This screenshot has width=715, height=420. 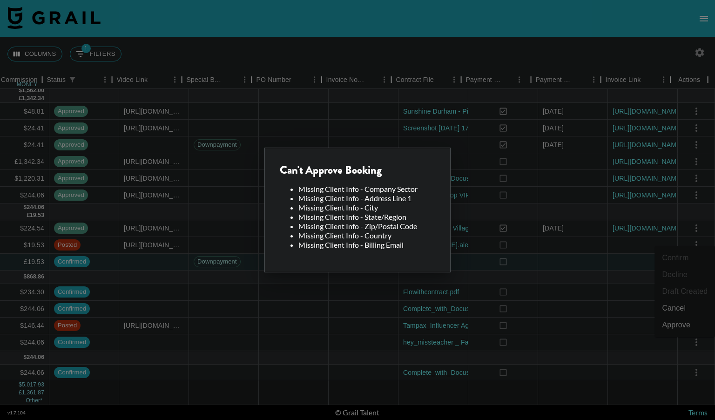 I want to click on li: Missing Client Info - Country, so click(x=367, y=236).